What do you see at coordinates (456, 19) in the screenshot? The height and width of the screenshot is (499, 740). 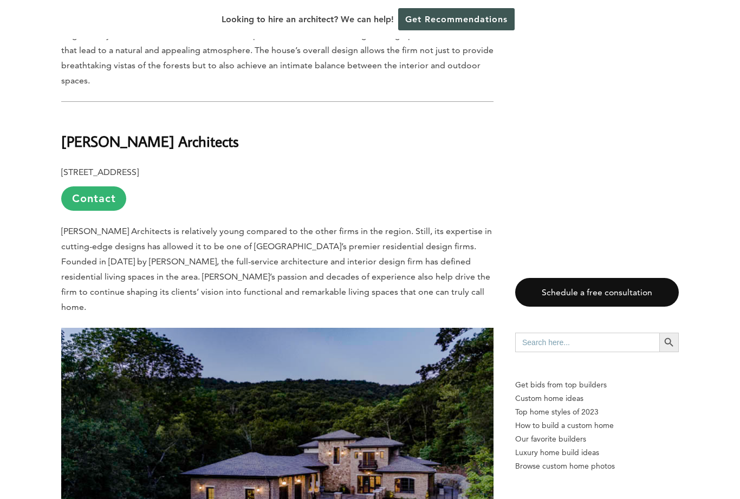 I see `a: Get Recommendations` at bounding box center [456, 19].